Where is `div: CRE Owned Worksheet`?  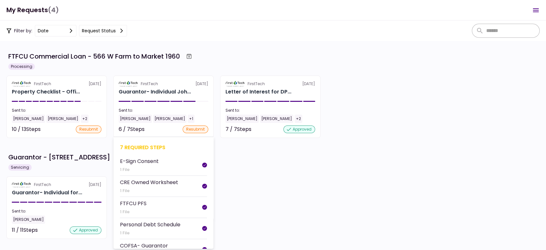
div: CRE Owned Worksheet is located at coordinates (149, 182).